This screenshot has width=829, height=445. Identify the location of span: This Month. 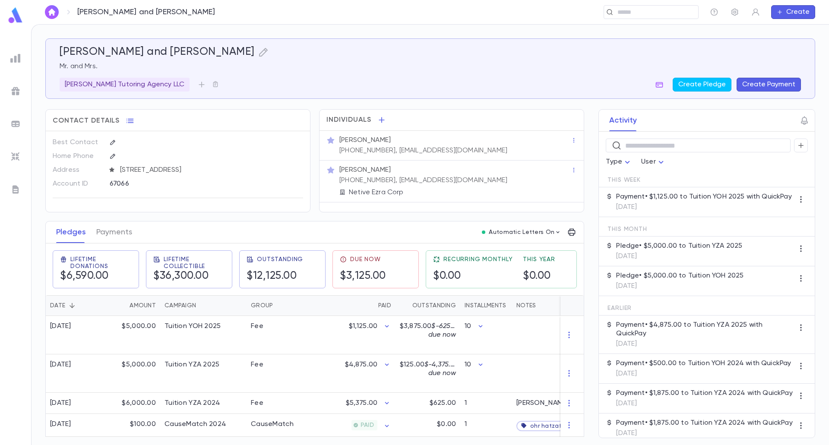
(627, 229).